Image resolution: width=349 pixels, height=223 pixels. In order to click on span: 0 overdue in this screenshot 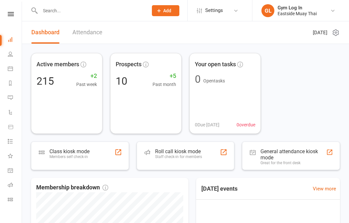, I will do `click(246, 125)`.